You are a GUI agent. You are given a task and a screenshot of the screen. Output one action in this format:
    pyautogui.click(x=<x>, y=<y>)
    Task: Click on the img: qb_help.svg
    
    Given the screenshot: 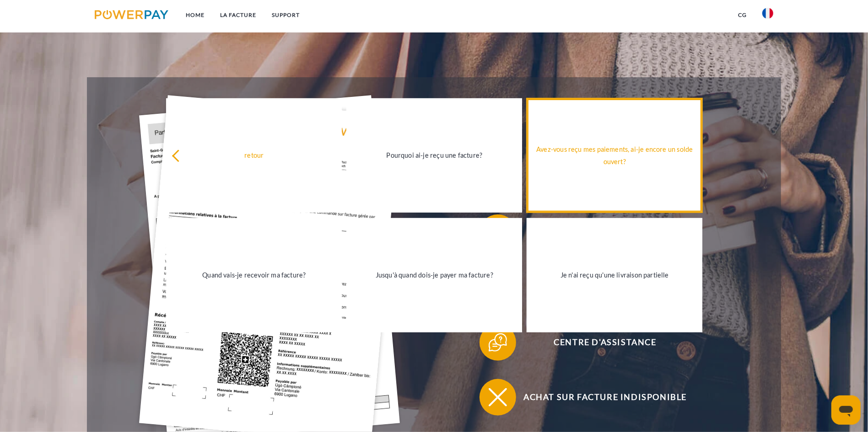 What is the action you would take?
    pyautogui.click(x=498, y=343)
    